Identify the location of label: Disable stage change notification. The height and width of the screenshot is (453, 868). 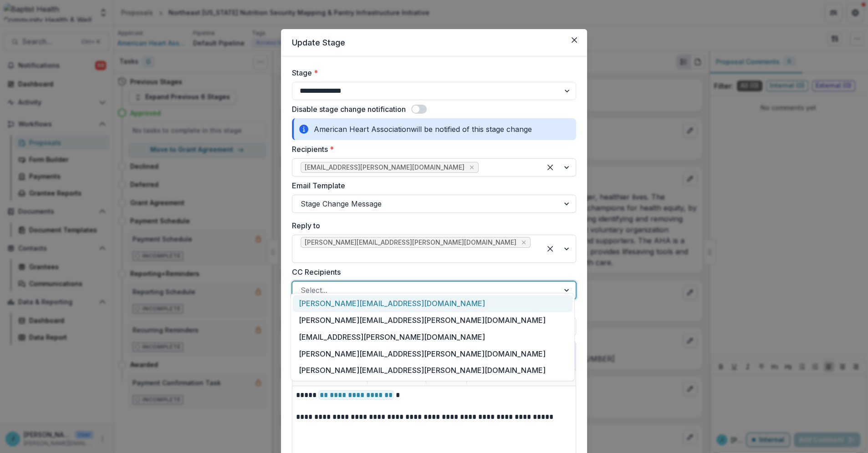
(349, 109).